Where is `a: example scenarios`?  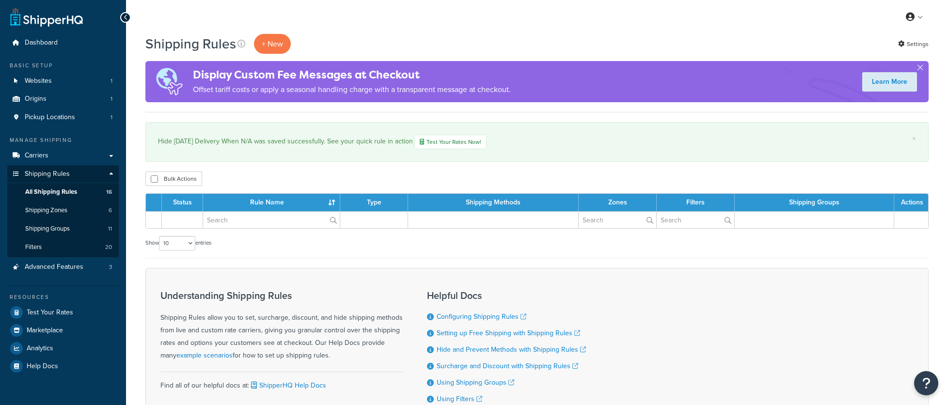
a: example scenarios is located at coordinates (204, 355).